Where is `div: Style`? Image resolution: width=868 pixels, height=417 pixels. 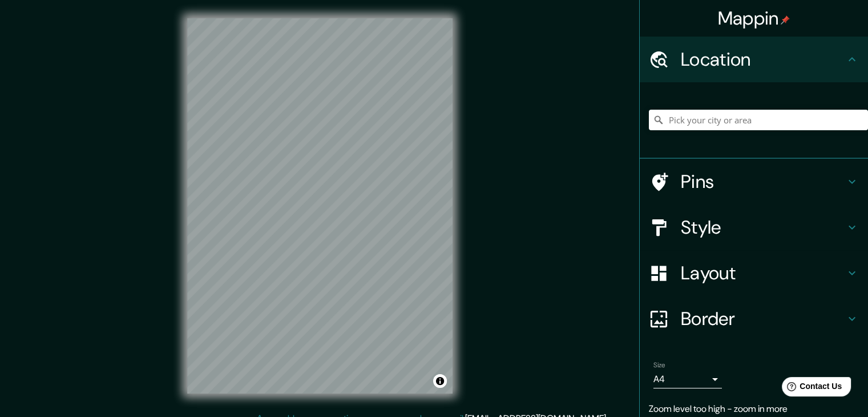 div: Style is located at coordinates (754, 228).